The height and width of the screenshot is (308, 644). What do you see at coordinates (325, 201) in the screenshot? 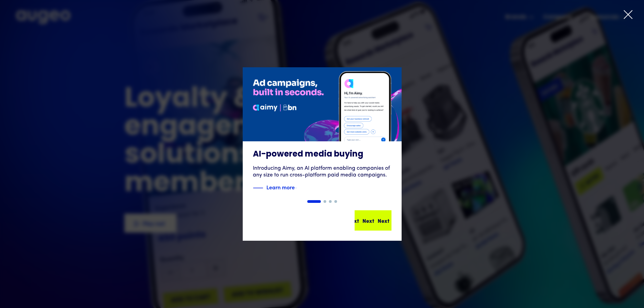
I see `div: Show slide 2 of 4` at bounding box center [325, 201].